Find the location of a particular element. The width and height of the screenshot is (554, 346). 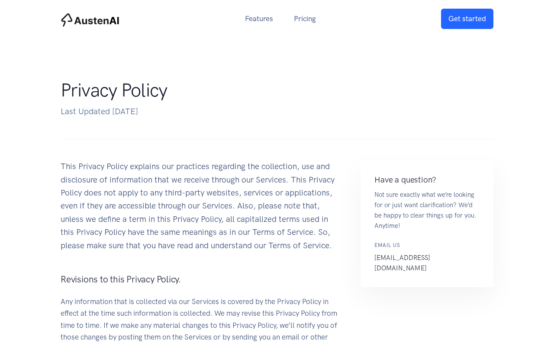

h4: Have a question? is located at coordinates (426, 180).